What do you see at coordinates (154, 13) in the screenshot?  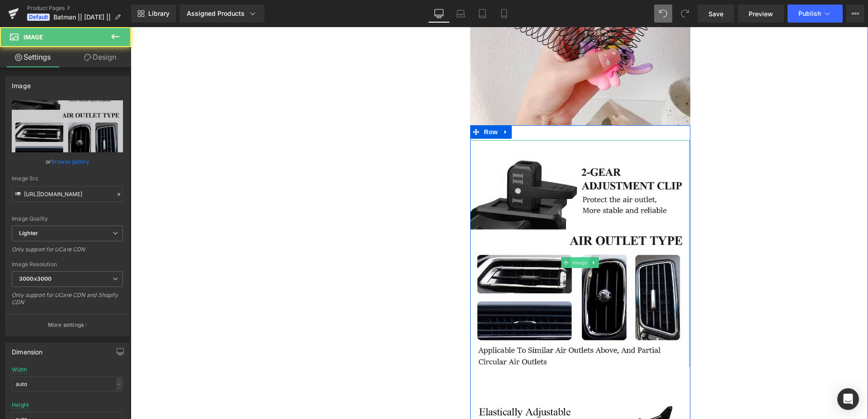 I see `a: New Library` at bounding box center [154, 13].